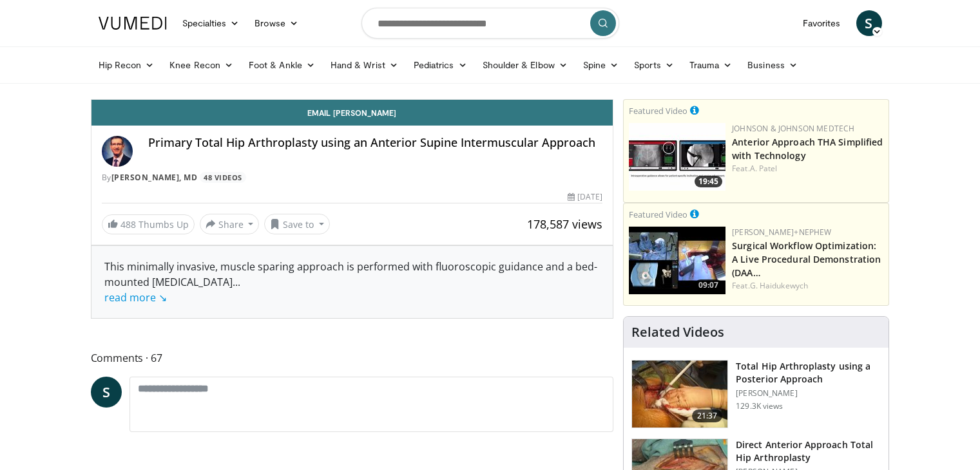 The image size is (980, 470). Describe the element at coordinates (565, 224) in the screenshot. I see `span: 178,587 views` at that location.